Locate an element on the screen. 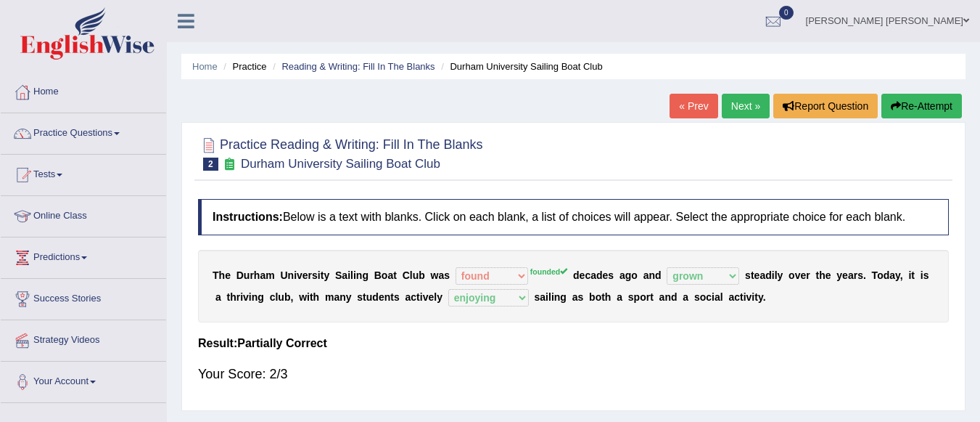 This screenshot has height=422, width=980. div: Your Score: 2/3 is located at coordinates (573, 374).